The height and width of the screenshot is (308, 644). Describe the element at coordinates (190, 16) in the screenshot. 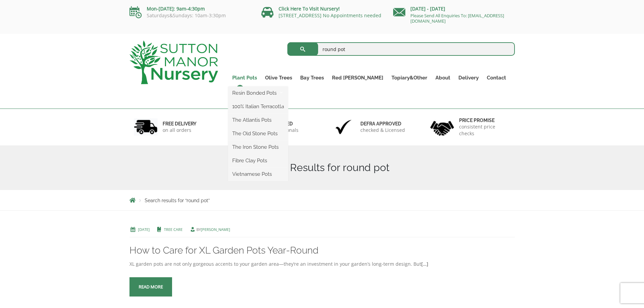

I see `p: Saturdays&Sundays: 10am-3:30pm` at that location.